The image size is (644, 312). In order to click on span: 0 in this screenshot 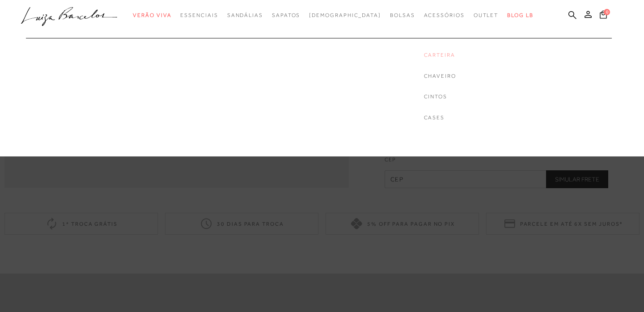, I will do `click(607, 12)`.